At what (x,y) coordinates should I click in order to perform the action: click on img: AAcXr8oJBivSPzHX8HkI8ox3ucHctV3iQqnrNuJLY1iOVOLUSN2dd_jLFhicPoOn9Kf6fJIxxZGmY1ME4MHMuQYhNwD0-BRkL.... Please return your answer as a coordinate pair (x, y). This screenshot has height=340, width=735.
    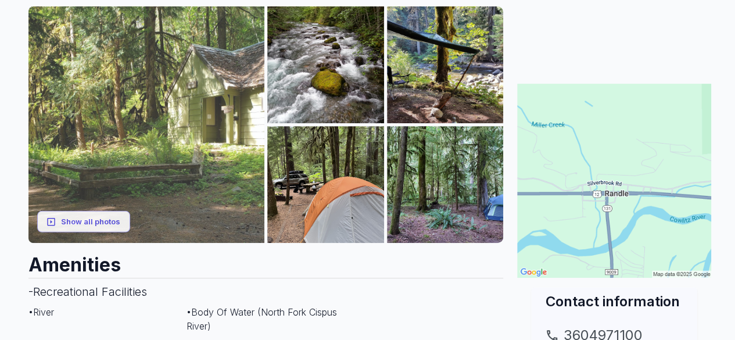
    Looking at the image, I should click on (325, 64).